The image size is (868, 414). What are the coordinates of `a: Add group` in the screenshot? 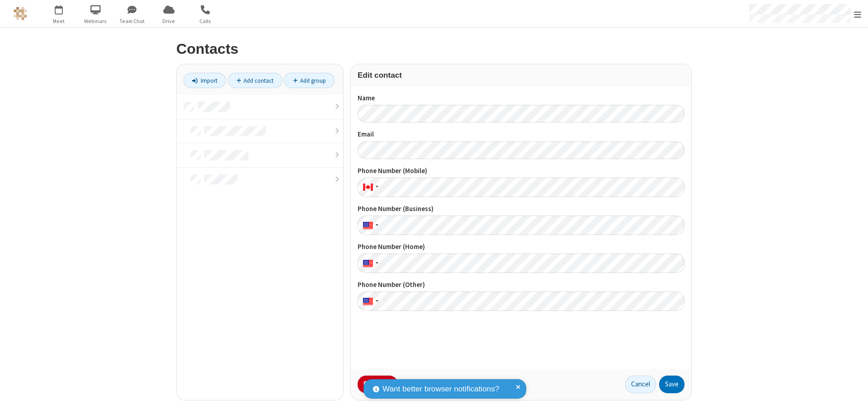 It's located at (309, 81).